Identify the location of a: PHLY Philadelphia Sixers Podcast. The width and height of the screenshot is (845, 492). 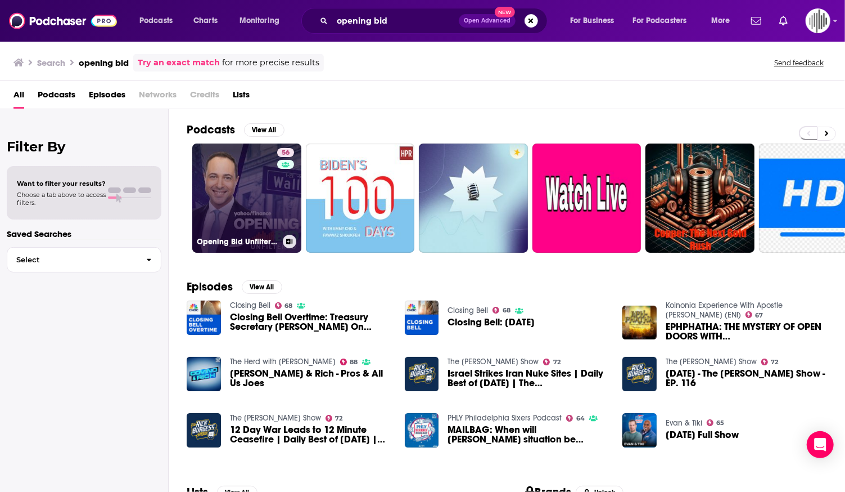
(504, 417).